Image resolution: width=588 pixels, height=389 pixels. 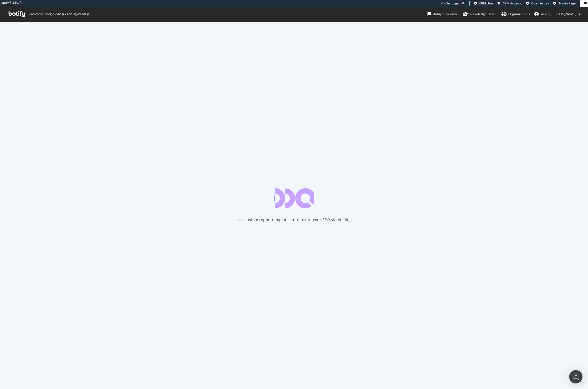 I want to click on span: CRM Account, so click(x=512, y=3).